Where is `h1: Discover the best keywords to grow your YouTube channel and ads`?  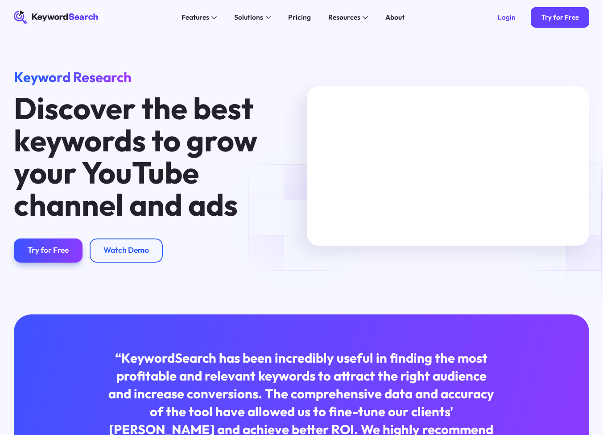
h1: Discover the best keywords to grow your YouTube channel and ads is located at coordinates (138, 157).